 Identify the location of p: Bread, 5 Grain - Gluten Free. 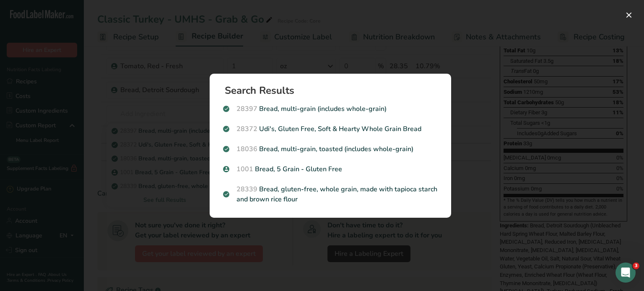
(330, 169).